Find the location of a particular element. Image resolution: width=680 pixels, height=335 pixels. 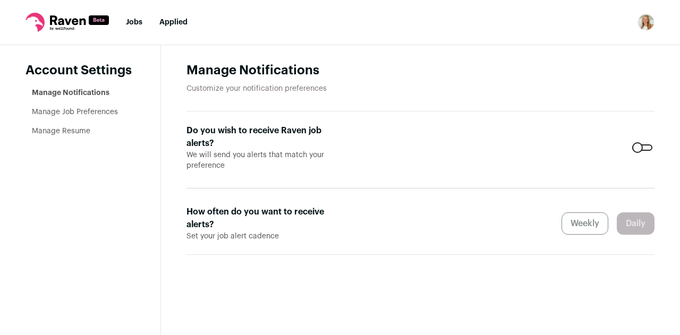

header: Account Settings is located at coordinates (80, 71).